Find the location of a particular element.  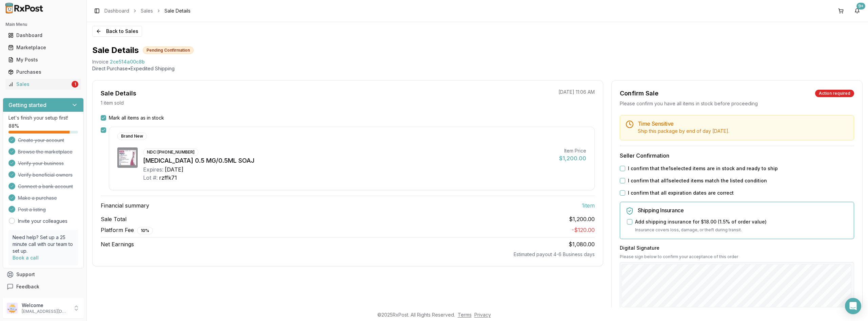

div: Lot #: is located at coordinates (150, 178).